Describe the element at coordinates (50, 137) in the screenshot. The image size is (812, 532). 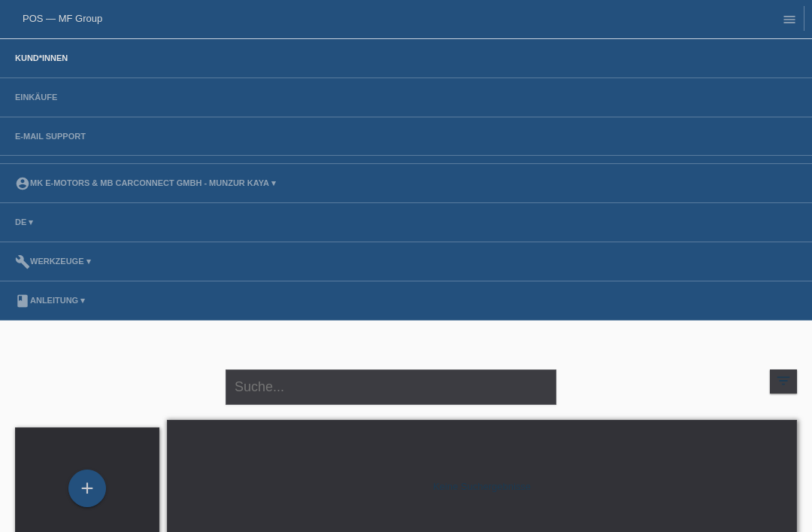
I see `a: E-Mail Support` at that location.